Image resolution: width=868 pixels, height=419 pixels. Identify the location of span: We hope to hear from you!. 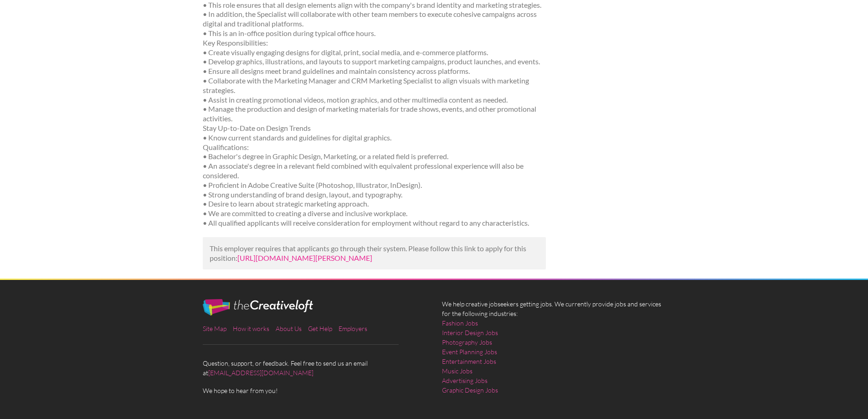
(315, 390).